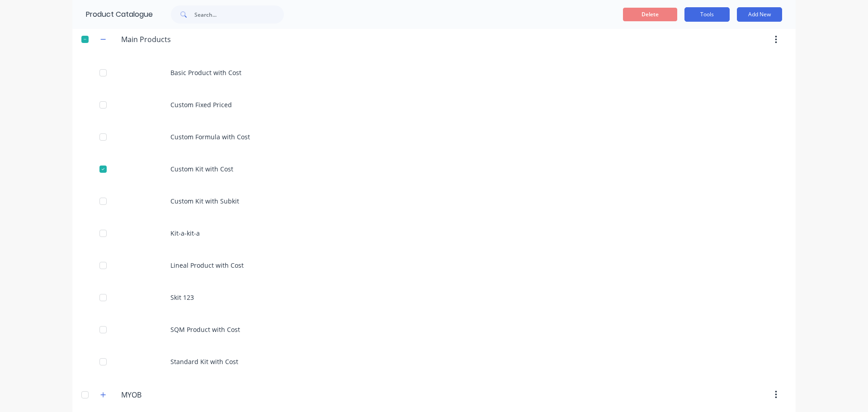 Image resolution: width=868 pixels, height=412 pixels. What do you see at coordinates (434, 361) in the screenshot?
I see `div: Standard Kit with Cost` at bounding box center [434, 361].